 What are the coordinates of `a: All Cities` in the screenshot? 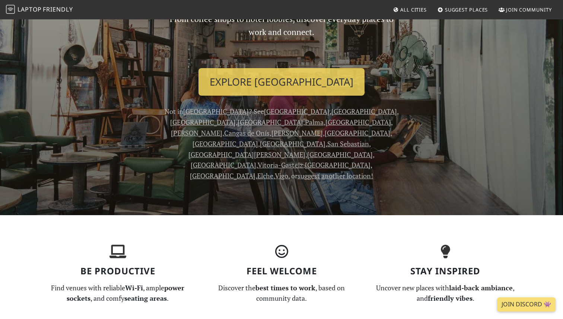 It's located at (410, 10).